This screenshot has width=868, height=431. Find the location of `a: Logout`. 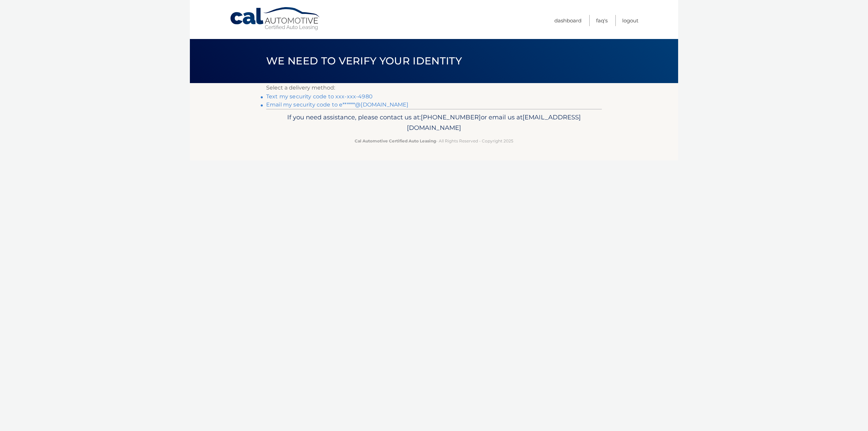

a: Logout is located at coordinates (630, 20).